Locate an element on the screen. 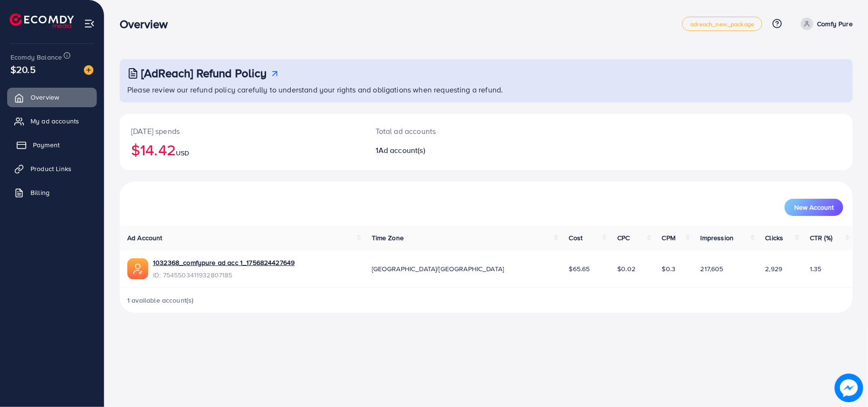 This screenshot has width=868, height=407. img: logo is located at coordinates (41, 20).